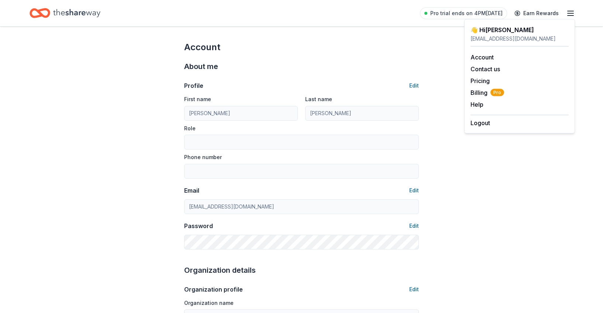 This screenshot has height=313, width=603. What do you see at coordinates (319, 99) in the screenshot?
I see `label: Last name` at bounding box center [319, 99].